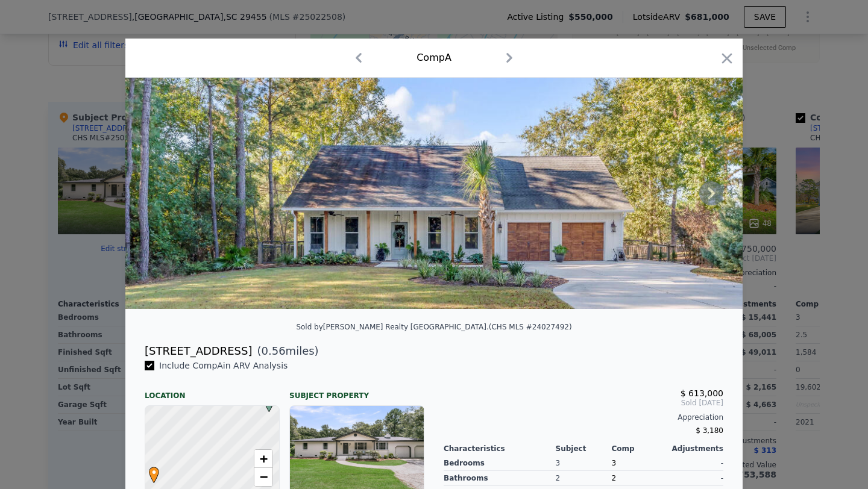  What do you see at coordinates (500, 449) in the screenshot?
I see `div: Characteristics` at bounding box center [500, 449].